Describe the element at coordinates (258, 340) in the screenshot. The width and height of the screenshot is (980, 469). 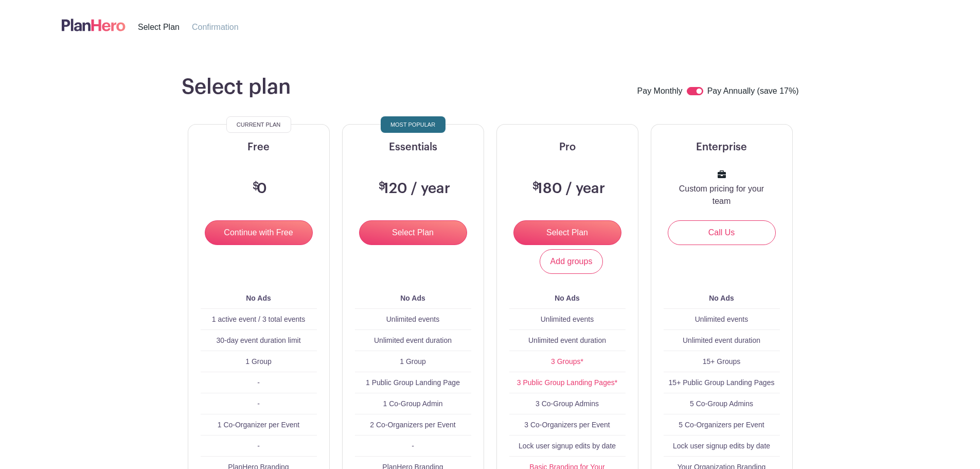
I see `span: 30-day event duration limit` at that location.